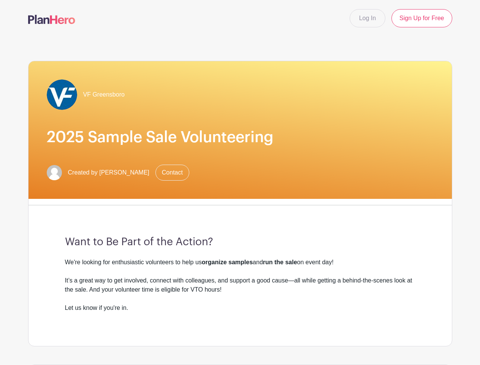 This screenshot has width=480, height=365. What do you see at coordinates (62, 95) in the screenshot?
I see `img: VF_Icon_FullColor_CMYK-small.jpg` at bounding box center [62, 95].